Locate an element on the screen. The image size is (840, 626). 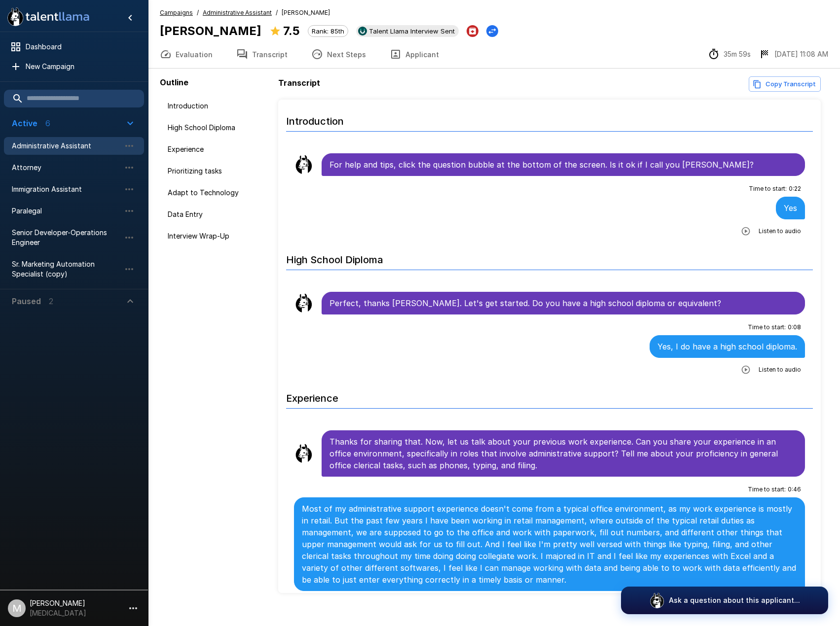
b: Outline is located at coordinates (174, 82).